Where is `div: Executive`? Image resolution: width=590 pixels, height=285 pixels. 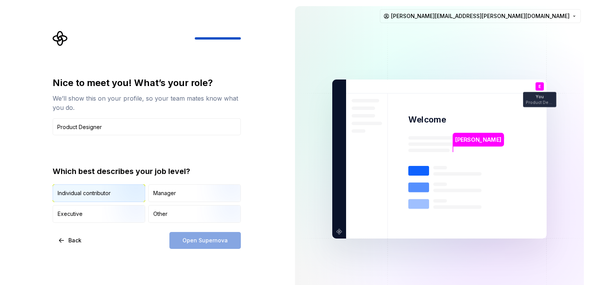 div: Executive is located at coordinates (70, 214).